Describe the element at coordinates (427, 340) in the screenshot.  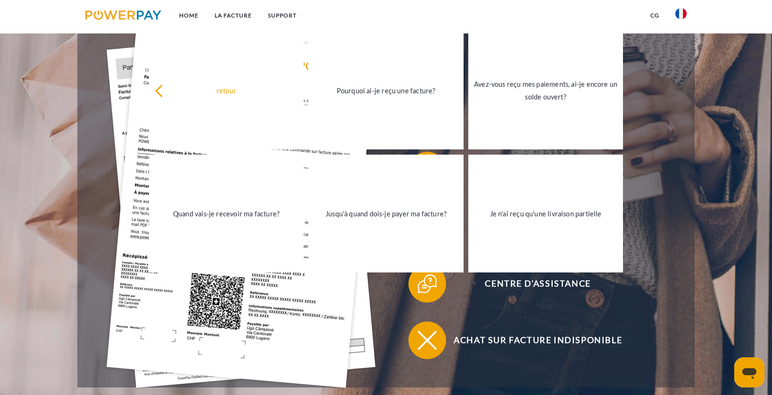
I see `img: qb_close.svg` at that location.